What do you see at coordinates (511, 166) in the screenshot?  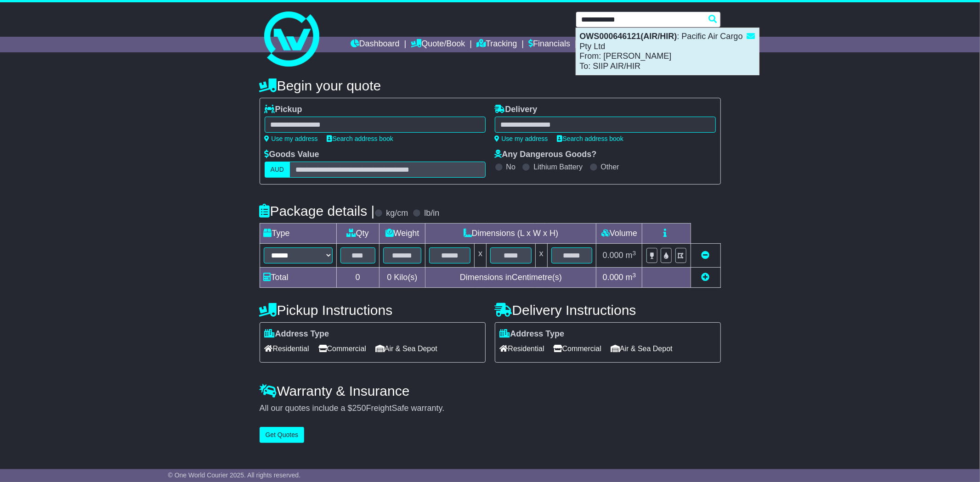 I see `label: No` at bounding box center [511, 166].